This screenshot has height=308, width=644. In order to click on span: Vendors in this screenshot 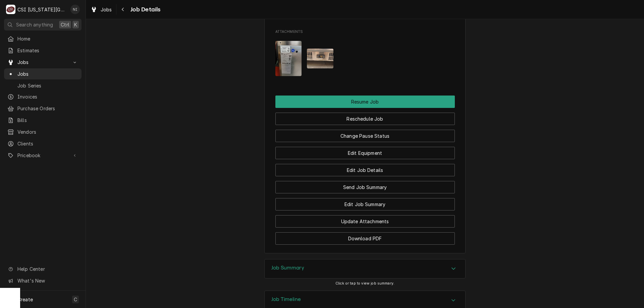, I will do `click(47, 132)`.